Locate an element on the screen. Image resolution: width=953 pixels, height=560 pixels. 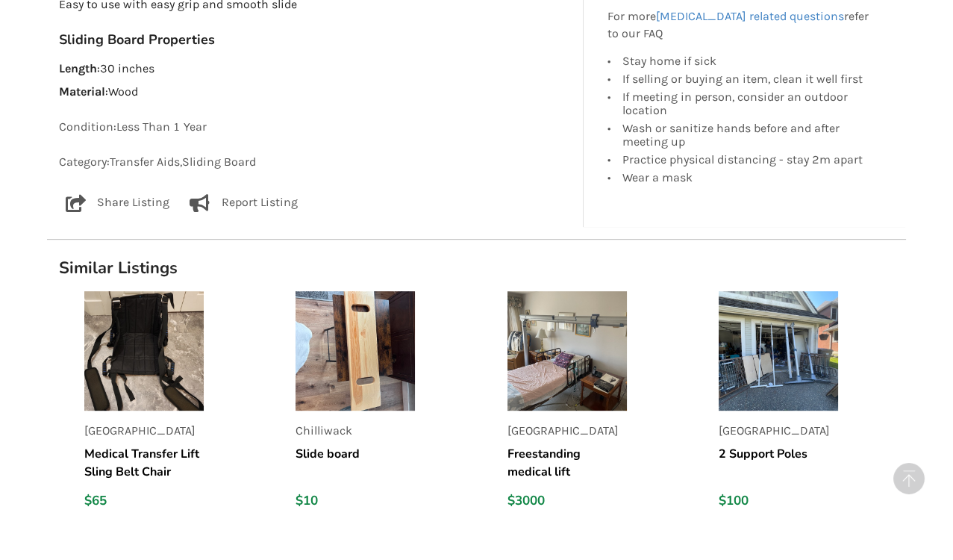
div: $100 is located at coordinates (778, 501).